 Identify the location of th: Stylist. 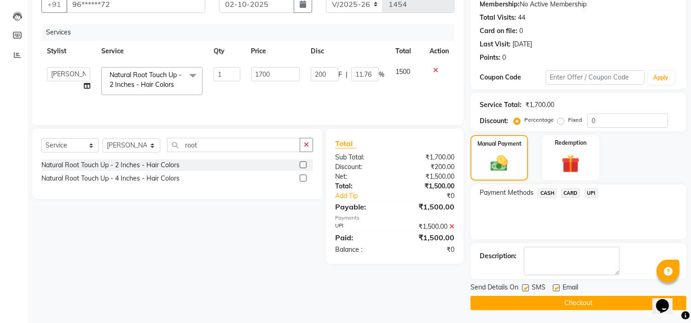
(69, 51).